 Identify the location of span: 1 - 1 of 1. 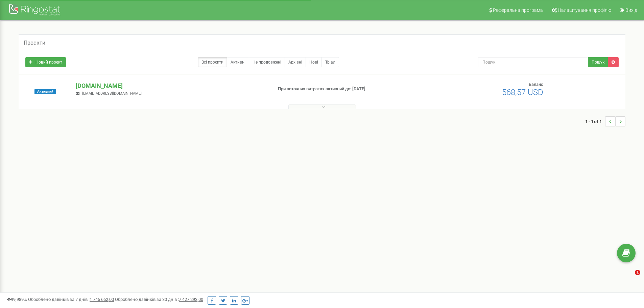
(595, 121).